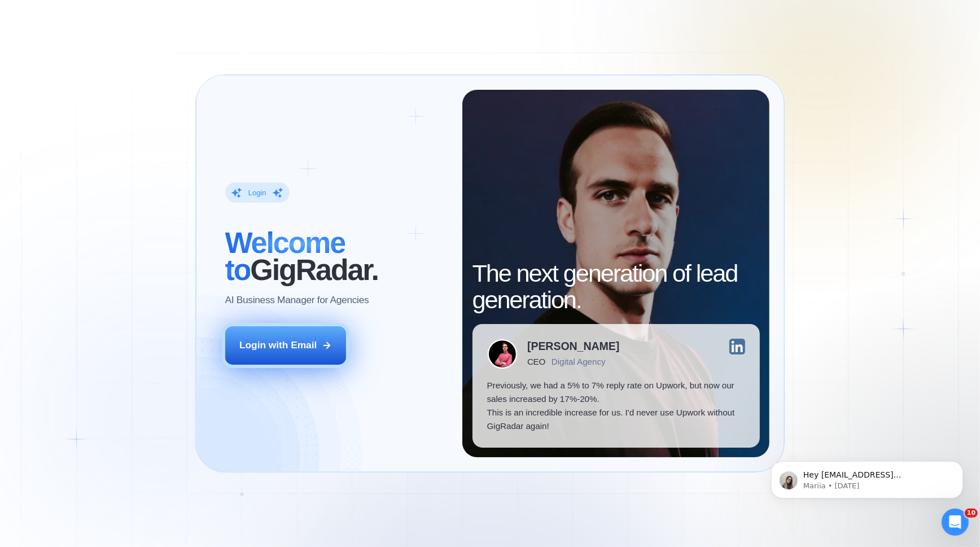 This screenshot has width=980, height=547. Describe the element at coordinates (536, 361) in the screenshot. I see `div: CEO` at that location.